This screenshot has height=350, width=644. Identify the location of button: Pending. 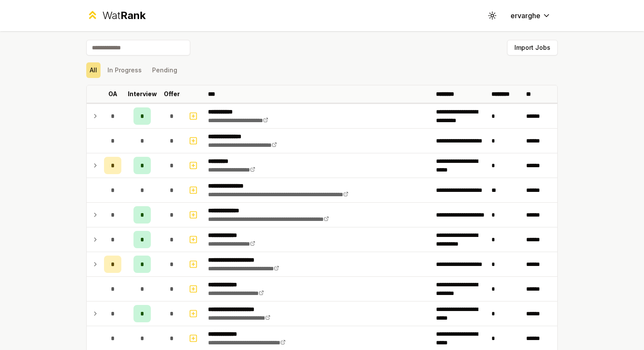
(164, 70).